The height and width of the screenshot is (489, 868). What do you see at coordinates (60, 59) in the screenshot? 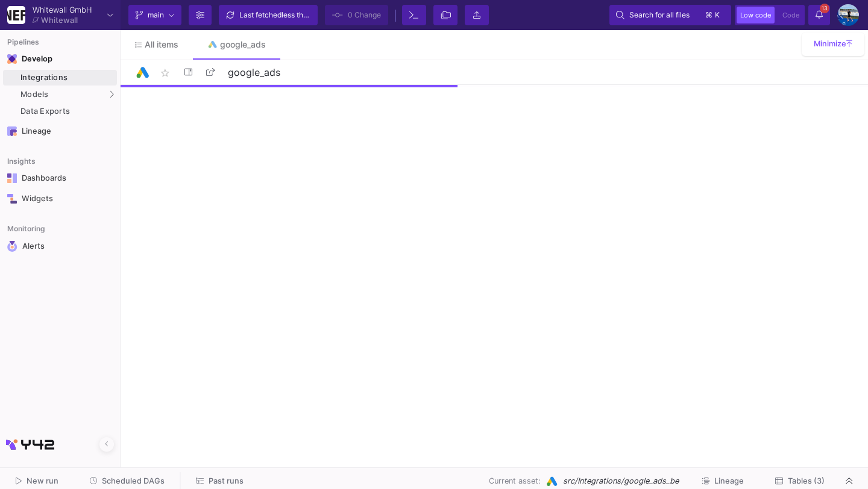
I see `mat-expansion-panel-header: Navigation iconDevelop` at bounding box center [60, 59].